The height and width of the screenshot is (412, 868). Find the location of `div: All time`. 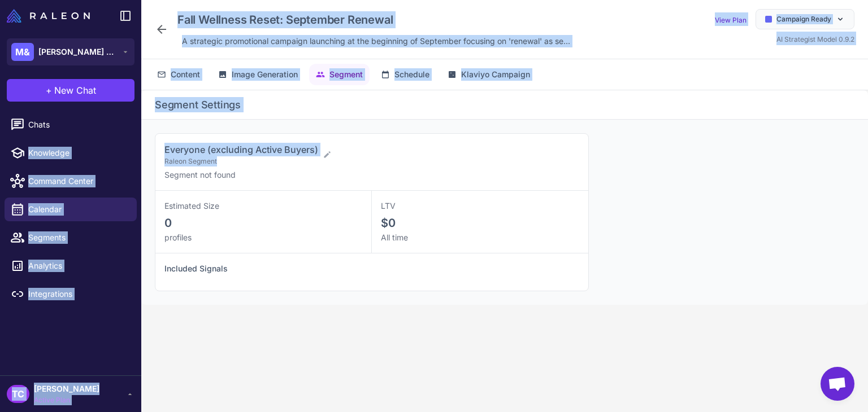

div: All time is located at coordinates (480, 238).